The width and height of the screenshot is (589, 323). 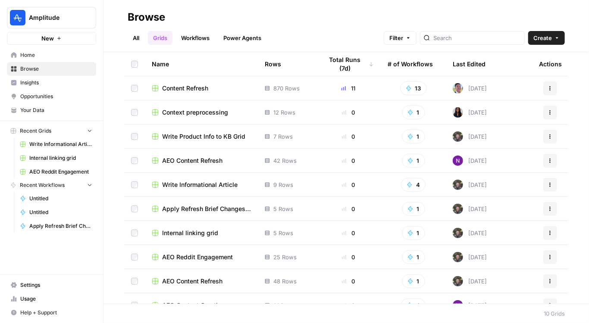 What do you see at coordinates (51, 18) in the screenshot?
I see `button: Workspace: Amplitude` at bounding box center [51, 18].